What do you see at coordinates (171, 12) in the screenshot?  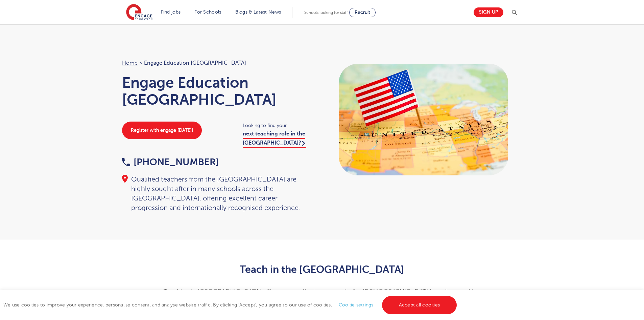 I see `a: Find jobs` at bounding box center [171, 12].